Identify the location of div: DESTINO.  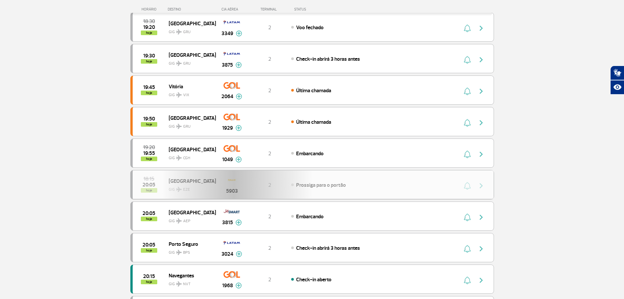
(192, 9).